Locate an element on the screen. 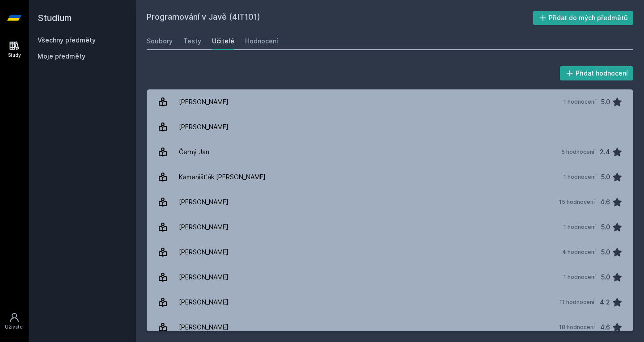 The image size is (644, 342). div: Study is located at coordinates (14, 55).